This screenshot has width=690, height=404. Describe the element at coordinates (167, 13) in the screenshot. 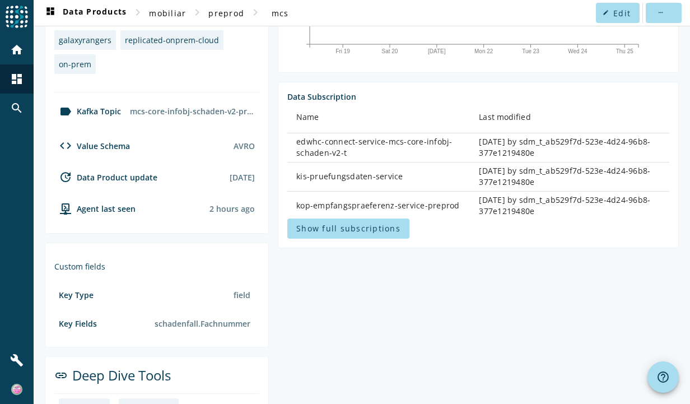

I see `span: mobiliar` at that location.